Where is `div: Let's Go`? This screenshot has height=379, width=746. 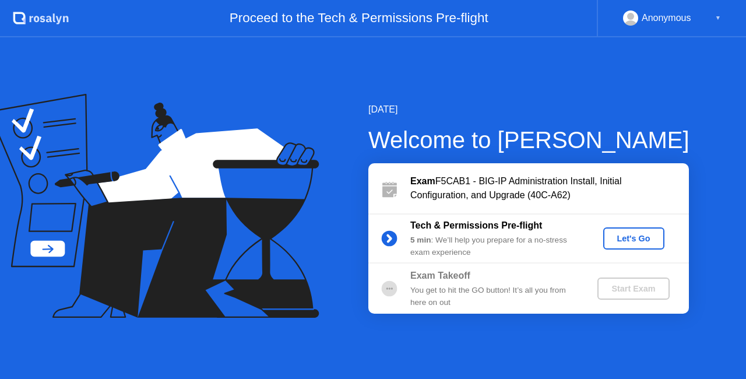 div: Let's Go is located at coordinates (633, 238).